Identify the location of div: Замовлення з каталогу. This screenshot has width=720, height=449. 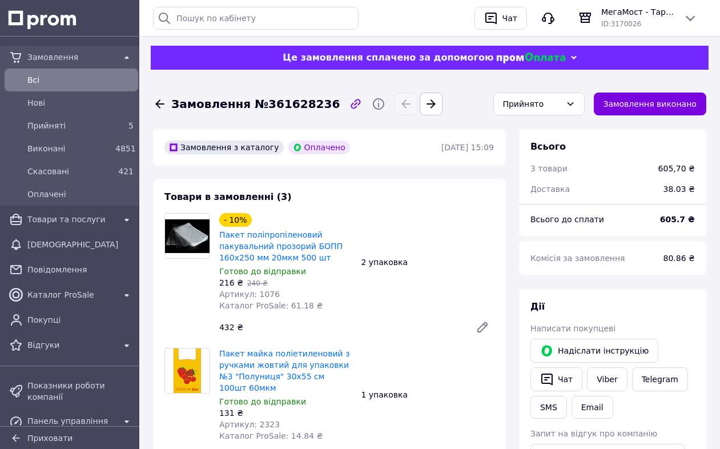
(224, 147).